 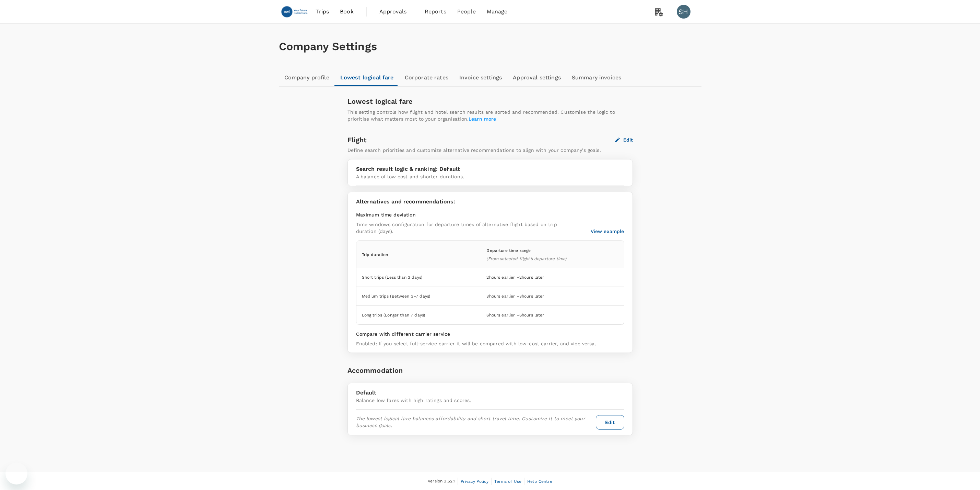 What do you see at coordinates (490, 215) in the screenshot?
I see `p: Maximum time deviation` at bounding box center [490, 215].